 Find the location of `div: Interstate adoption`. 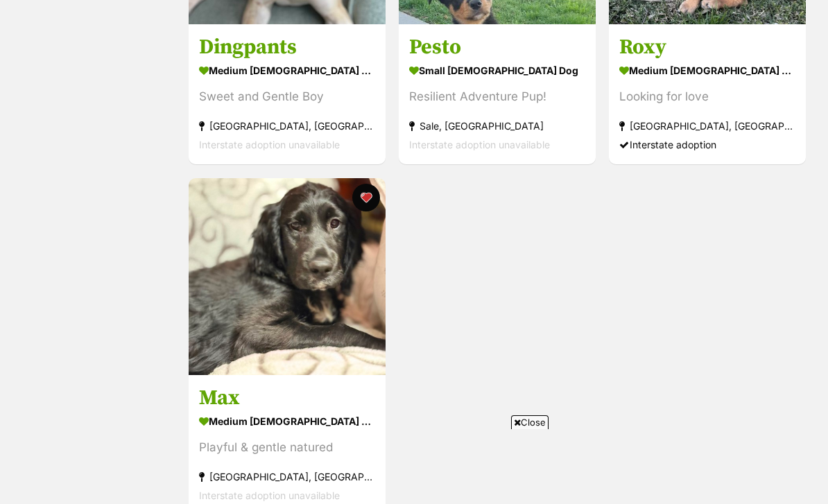

div: Interstate adoption is located at coordinates (708, 145).